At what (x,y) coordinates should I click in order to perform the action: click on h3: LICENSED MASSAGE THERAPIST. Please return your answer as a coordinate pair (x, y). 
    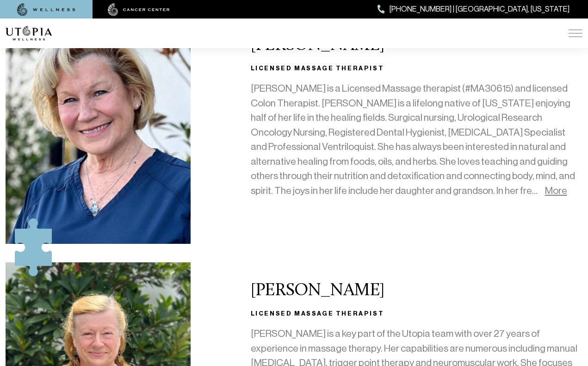
    Looking at the image, I should click on (416, 68).